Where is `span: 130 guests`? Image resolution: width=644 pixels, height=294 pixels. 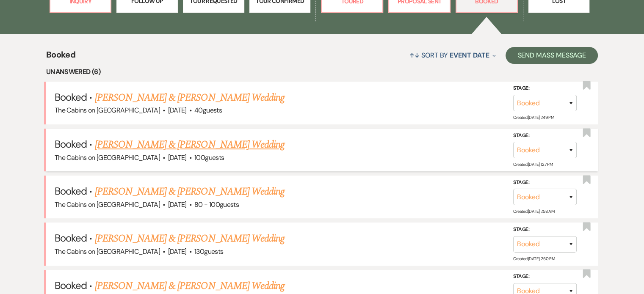 span: 130 guests is located at coordinates (209, 251).